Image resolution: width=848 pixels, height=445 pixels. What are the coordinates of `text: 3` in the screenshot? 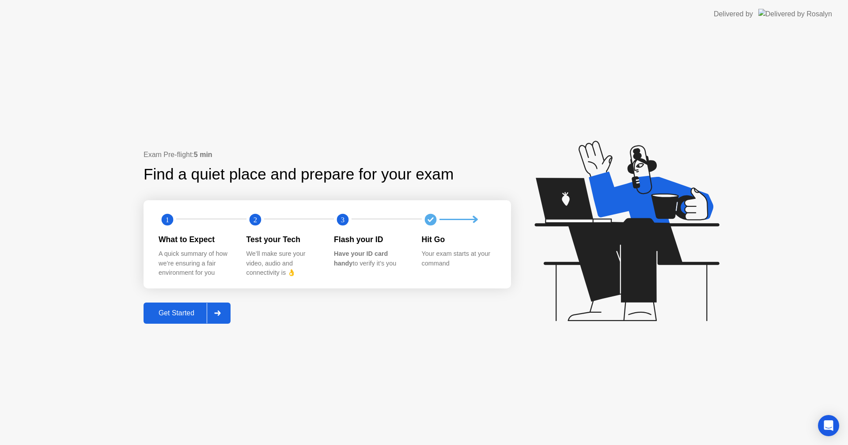 It's located at (343, 219).